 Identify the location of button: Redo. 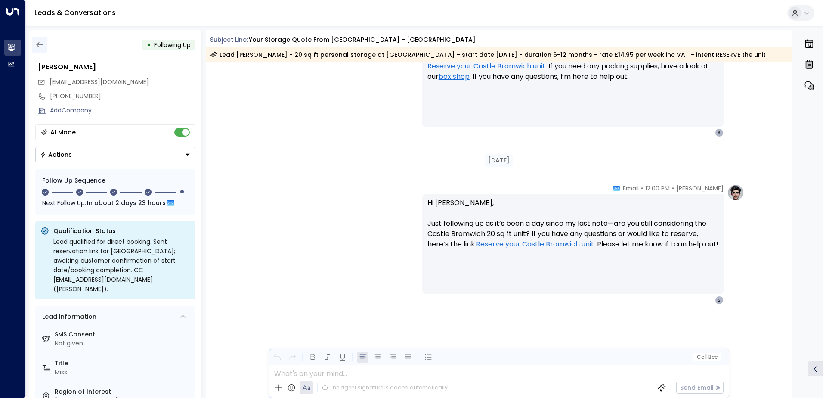
(292, 357).